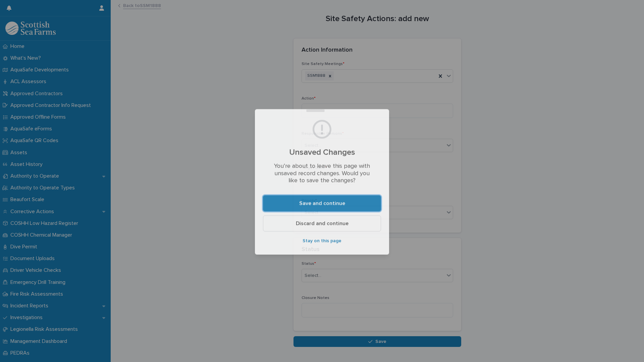 The height and width of the screenshot is (362, 644). Describe the element at coordinates (322, 223) in the screenshot. I see `span: Discard and continue` at that location.